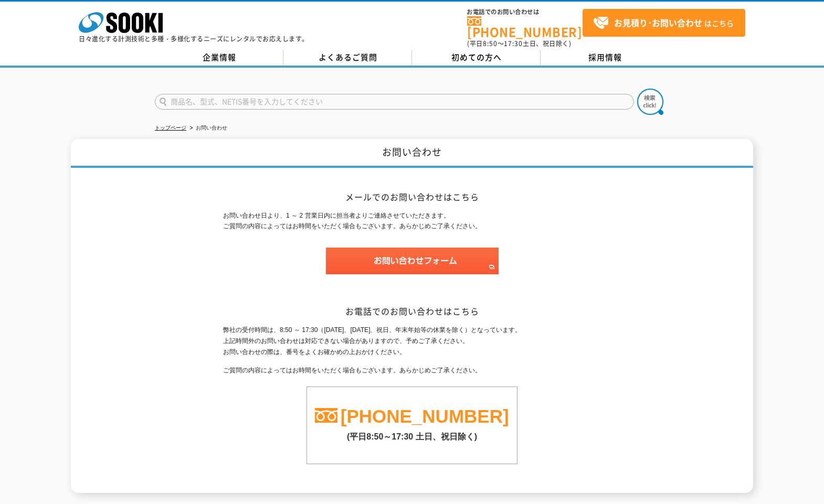 Image resolution: width=824 pixels, height=504 pixels. I want to click on p: ご質問の内容によってはお時間をいただく場合もございます。あらかじめご了承ください。, so click(412, 371).